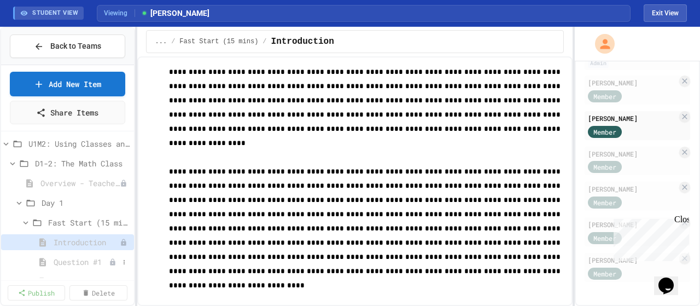 The width and height of the screenshot is (700, 306). What do you see at coordinates (67, 84) in the screenshot?
I see `a: Add New Item` at bounding box center [67, 84].